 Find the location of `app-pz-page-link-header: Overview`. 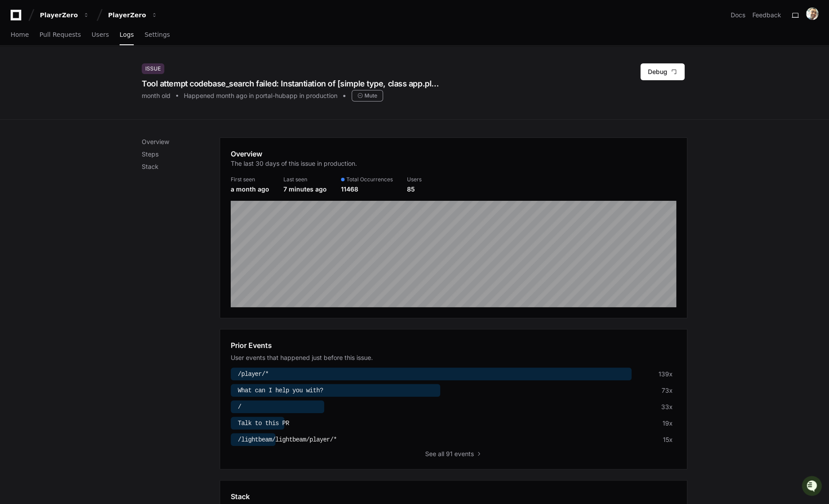

app-pz-page-link-header: Overview is located at coordinates (453, 161).